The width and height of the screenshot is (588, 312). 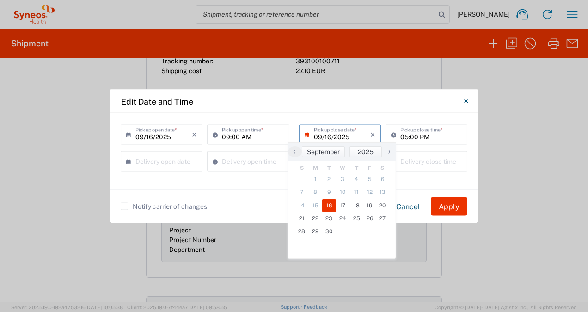 I want to click on span: 15, so click(x=316, y=205).